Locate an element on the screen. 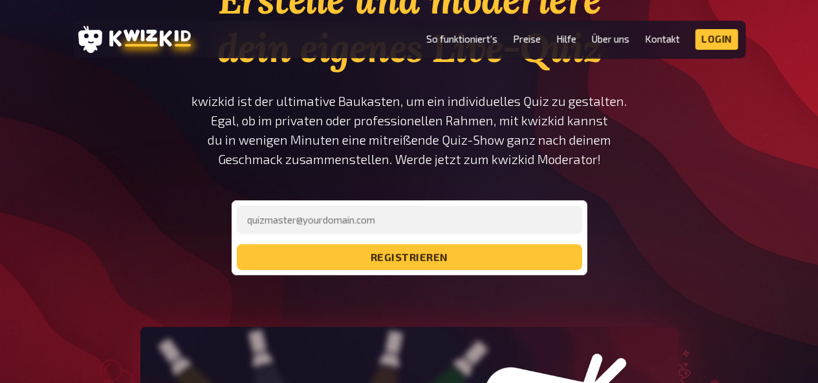 Image resolution: width=818 pixels, height=383 pixels. a: Preise is located at coordinates (526, 39).